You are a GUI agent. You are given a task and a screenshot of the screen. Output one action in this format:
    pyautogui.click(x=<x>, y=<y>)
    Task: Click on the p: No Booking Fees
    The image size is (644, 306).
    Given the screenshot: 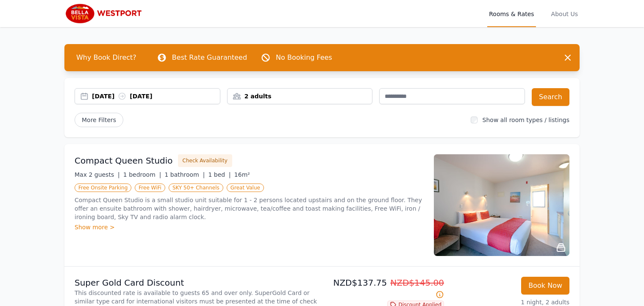 What is the action you would take?
    pyautogui.click(x=304, y=58)
    